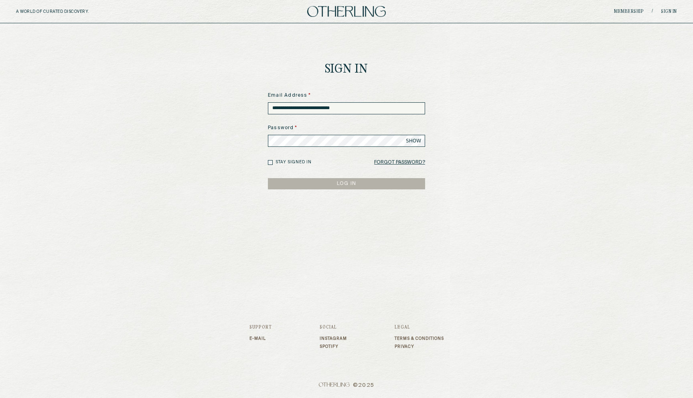 Image resolution: width=693 pixels, height=398 pixels. Describe the element at coordinates (347, 386) in the screenshot. I see `span: © 2025` at that location.